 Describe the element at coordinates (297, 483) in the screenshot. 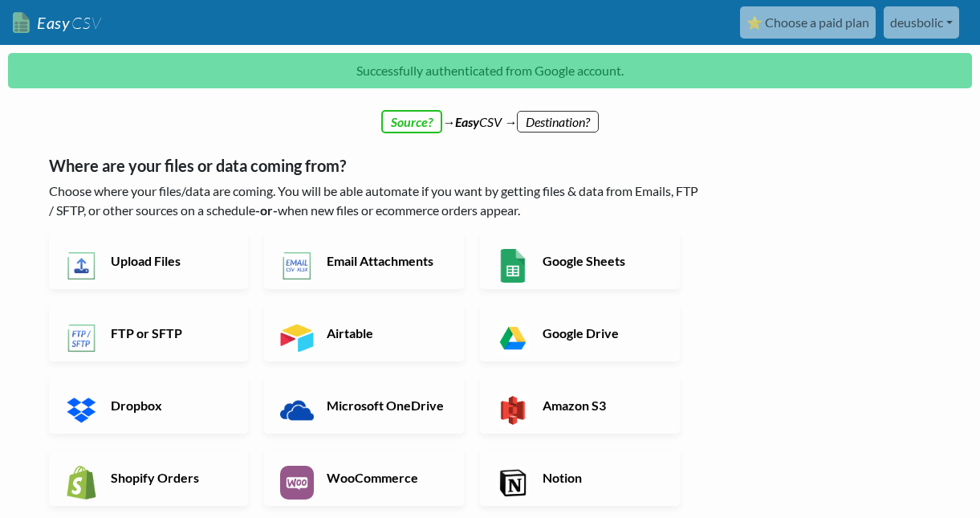

I see `img: WooCommerce App & API` at that location.